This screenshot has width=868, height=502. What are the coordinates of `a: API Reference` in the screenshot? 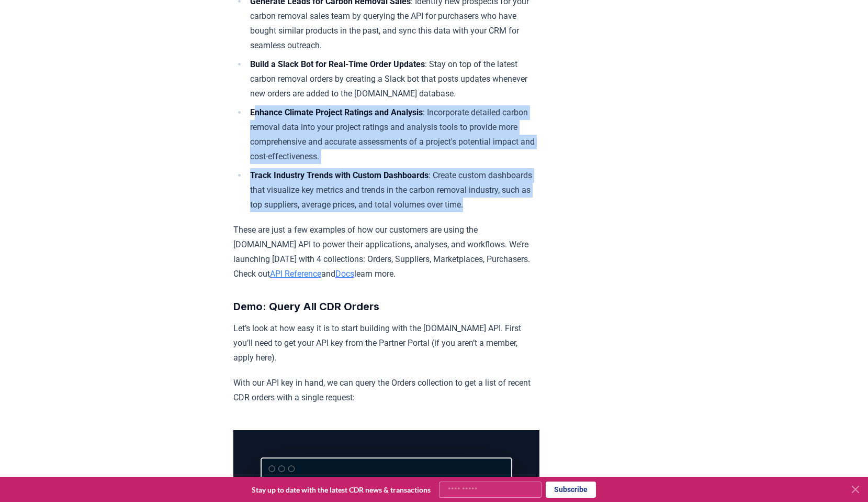 It's located at (296, 273).